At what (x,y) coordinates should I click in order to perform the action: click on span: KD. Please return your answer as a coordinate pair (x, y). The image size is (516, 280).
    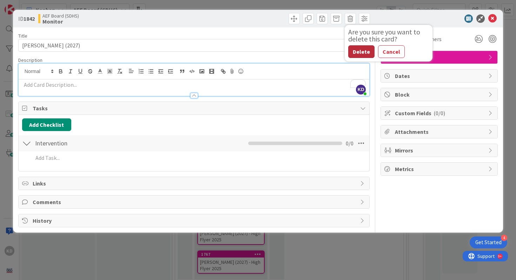
    Looking at the image, I should click on (361, 90).